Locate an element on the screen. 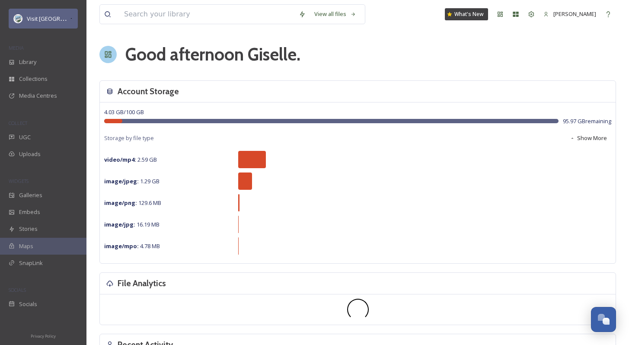 The image size is (629, 345). span: 129.6 MB is located at coordinates (133, 203).